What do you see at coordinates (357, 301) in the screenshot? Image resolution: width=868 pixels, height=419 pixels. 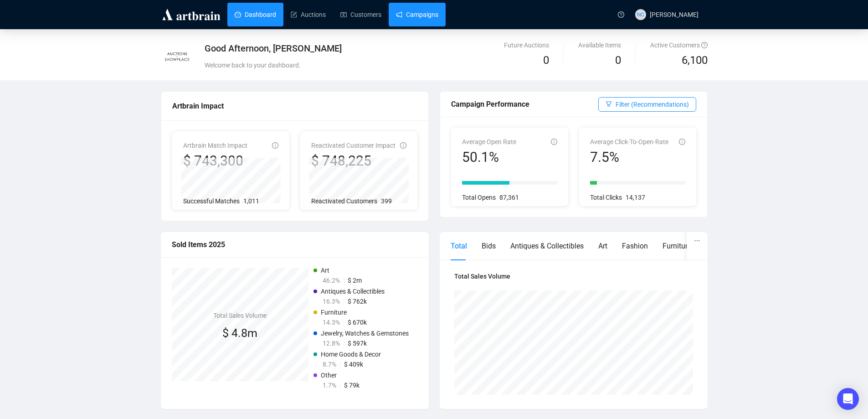 I see `span: $ 762k` at bounding box center [357, 301].